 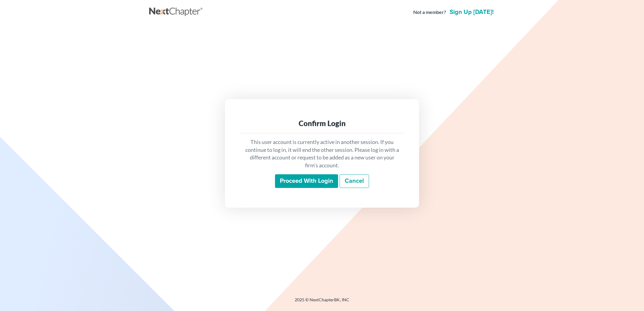 I want to click on input: Proceed with login, so click(x=307, y=181).